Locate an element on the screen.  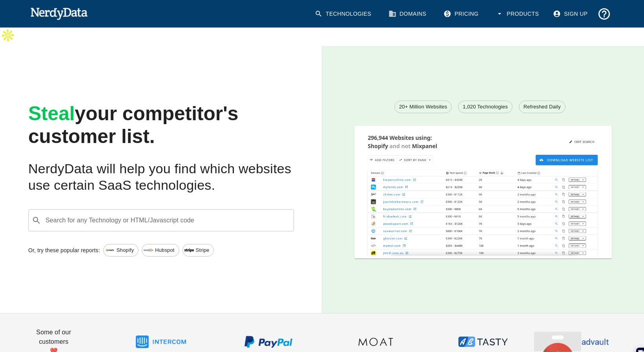
a: Sign Up is located at coordinates (571, 14).